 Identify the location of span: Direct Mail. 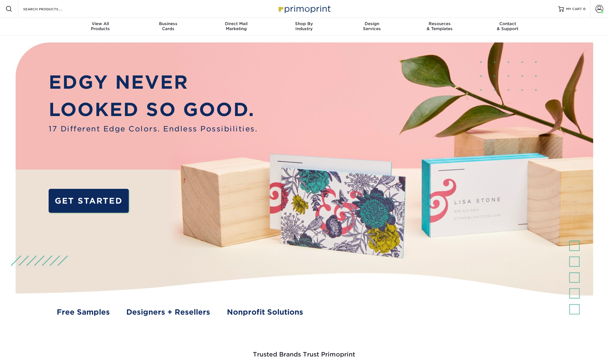
(236, 24).